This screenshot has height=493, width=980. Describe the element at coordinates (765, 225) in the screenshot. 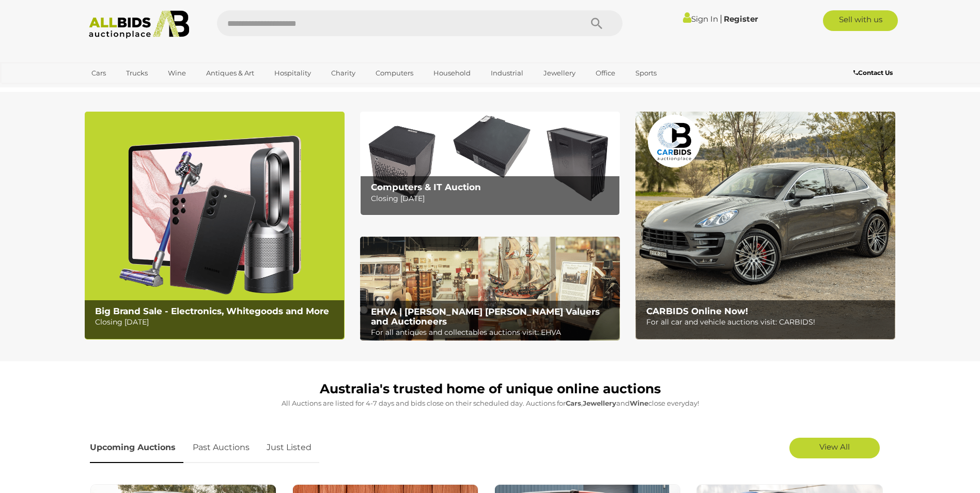

I see `img: CARBIDS Online Now!` at that location.